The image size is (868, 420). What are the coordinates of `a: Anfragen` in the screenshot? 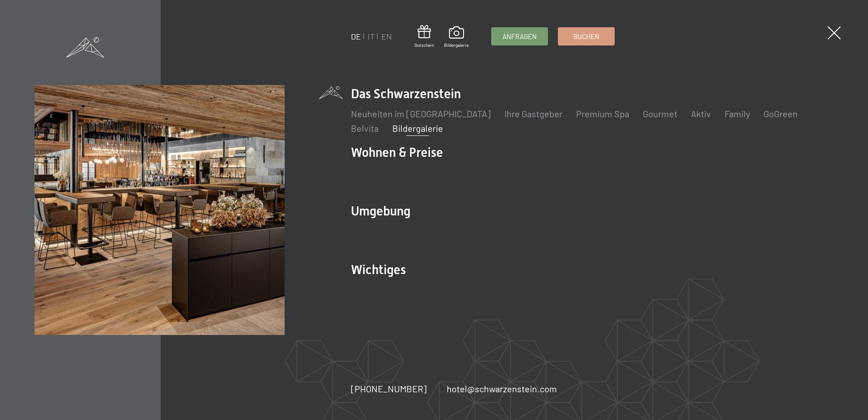 It's located at (519, 36).